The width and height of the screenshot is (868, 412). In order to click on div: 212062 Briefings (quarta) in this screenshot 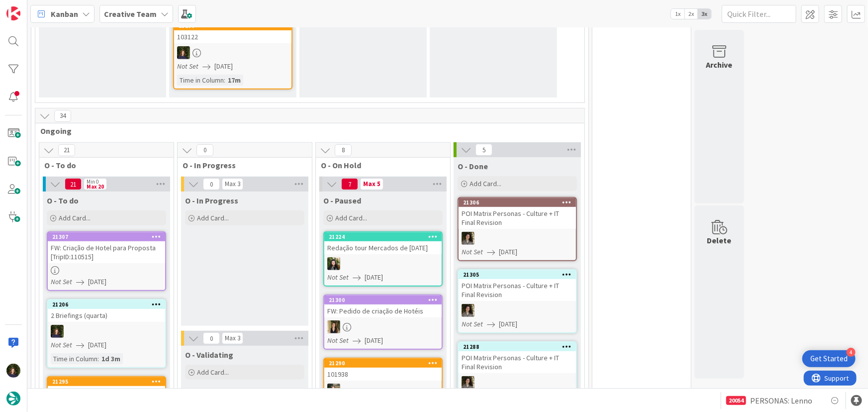, I will do `click(107, 311)`.